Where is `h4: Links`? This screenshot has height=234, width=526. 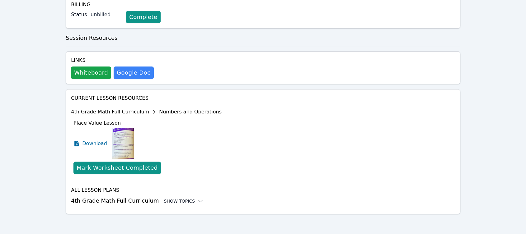
h4: Links is located at coordinates (112, 60).